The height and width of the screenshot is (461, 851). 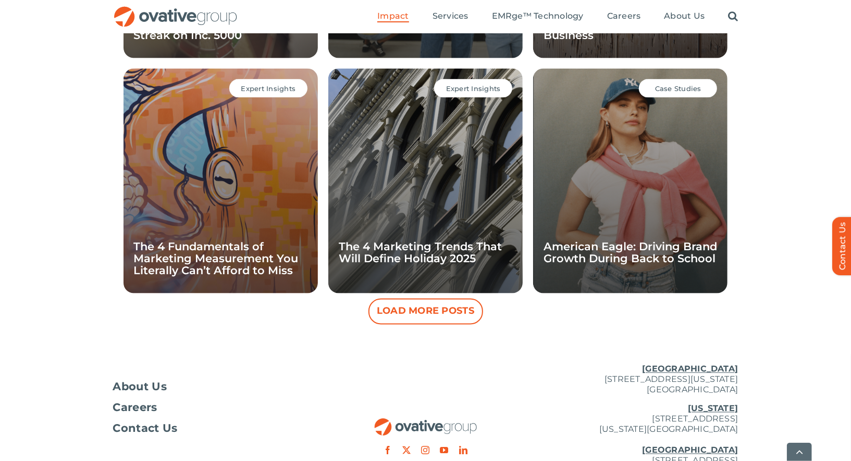 I want to click on a: American Eagle: Driving Brand Growth During Back to School, so click(x=630, y=253).